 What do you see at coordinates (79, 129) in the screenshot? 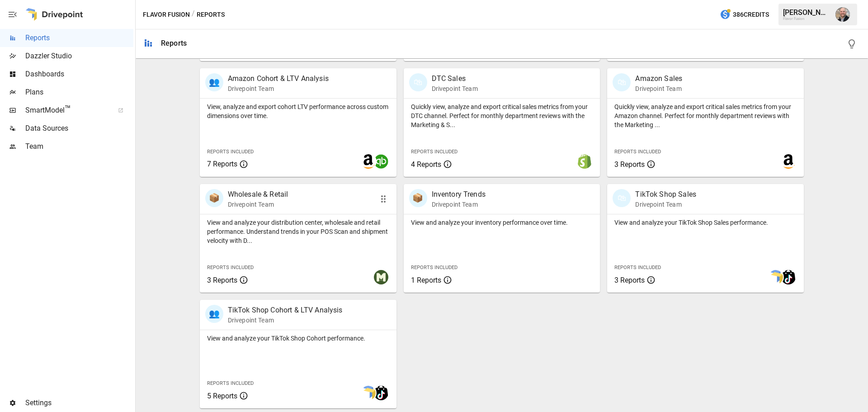
I see `span: Data Sources` at bounding box center [79, 129].